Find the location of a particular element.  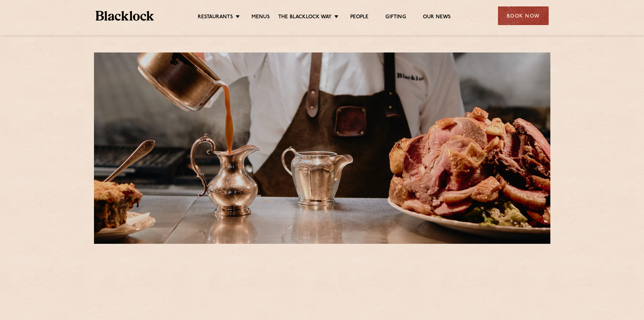

img: BL_Textured_Logo-footer-cropped.svg is located at coordinates (124, 16).